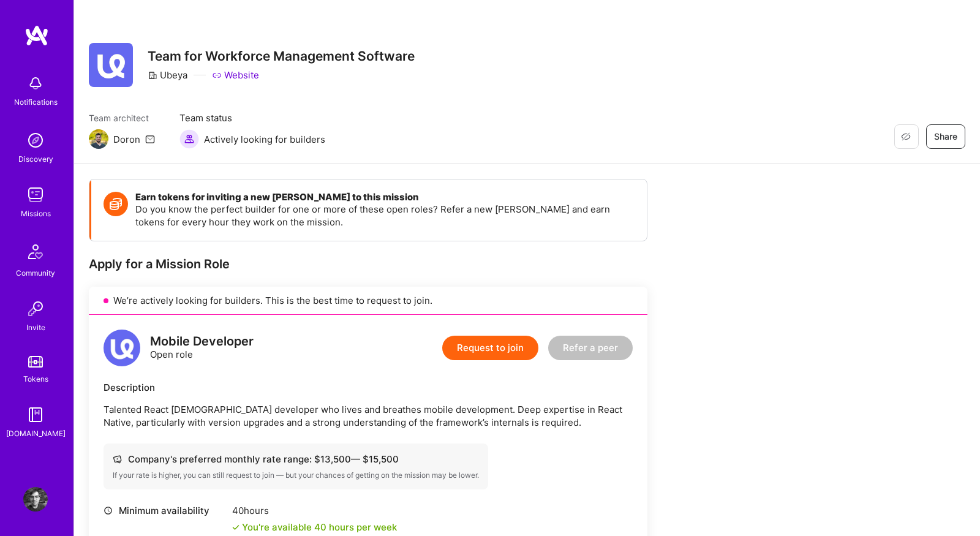  Describe the element at coordinates (108, 510) in the screenshot. I see `i: icon Clock` at that location.